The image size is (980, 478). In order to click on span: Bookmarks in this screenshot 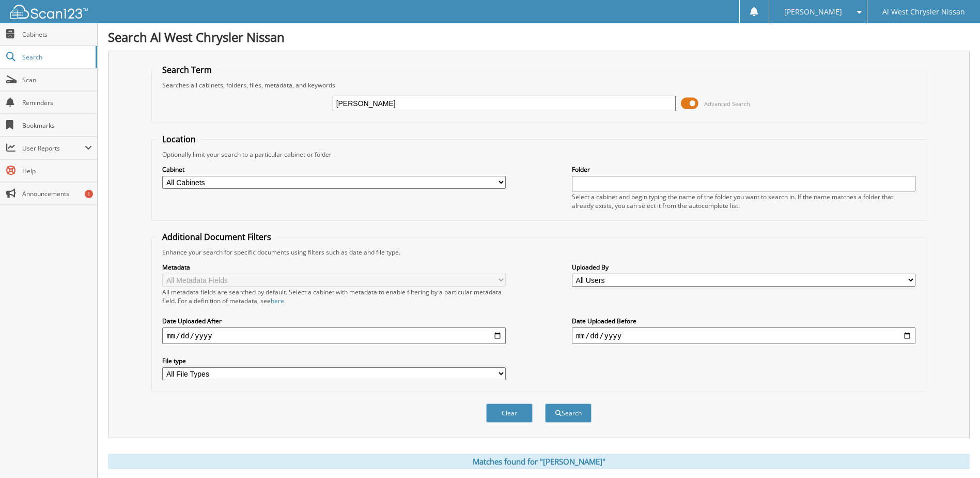, I will do `click(57, 125)`.